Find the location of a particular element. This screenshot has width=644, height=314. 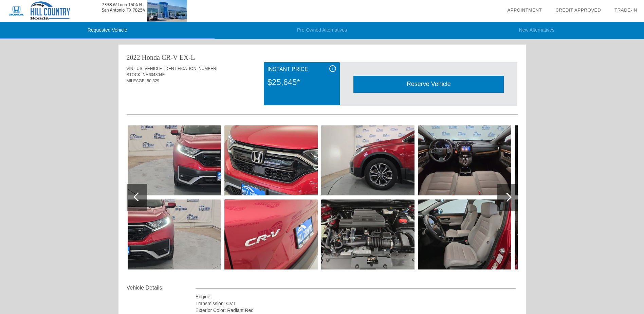

a: Trade-In is located at coordinates (625, 10).